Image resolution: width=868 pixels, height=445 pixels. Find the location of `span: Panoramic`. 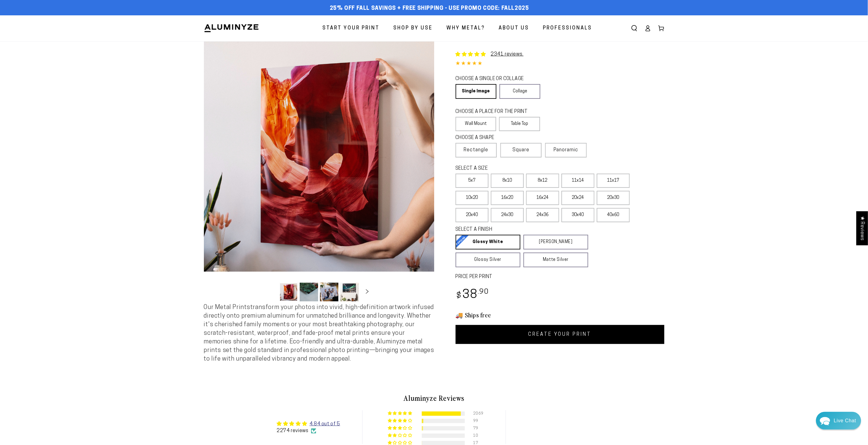

span: Panoramic is located at coordinates (566, 150).